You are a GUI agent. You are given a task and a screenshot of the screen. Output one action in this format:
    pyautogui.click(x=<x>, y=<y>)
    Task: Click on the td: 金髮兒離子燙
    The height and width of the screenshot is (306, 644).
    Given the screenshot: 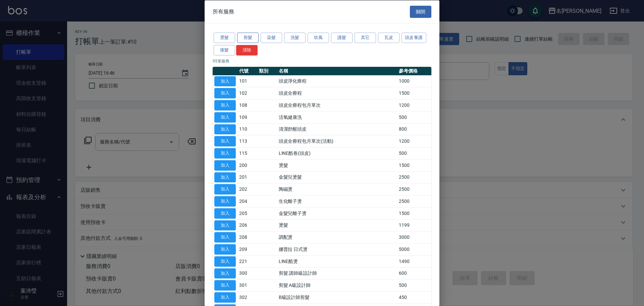 What is the action you would take?
    pyautogui.click(x=337, y=213)
    